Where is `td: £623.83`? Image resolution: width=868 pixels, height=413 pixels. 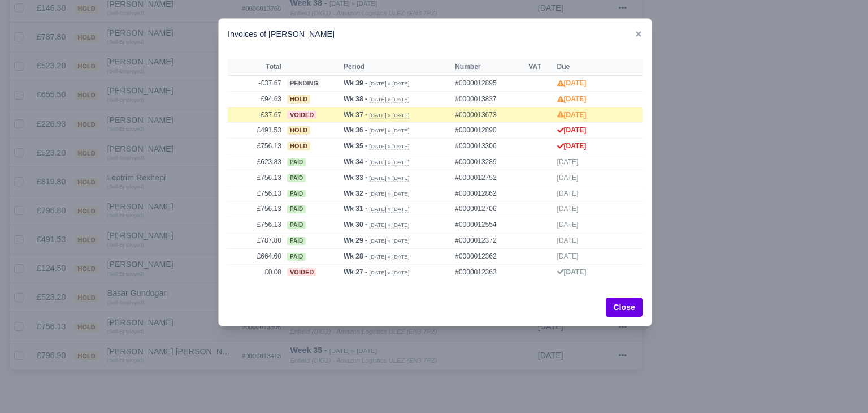 td: £623.83 is located at coordinates (256, 161).